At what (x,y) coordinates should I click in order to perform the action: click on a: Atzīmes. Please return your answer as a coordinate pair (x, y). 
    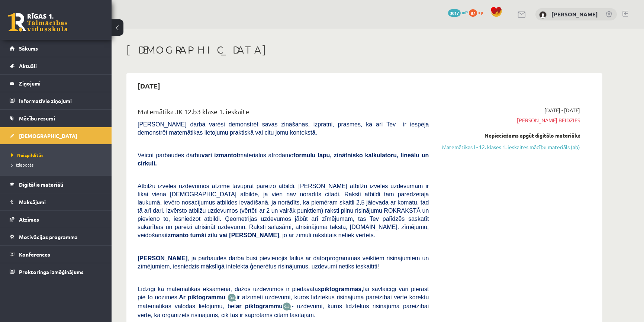
    Looking at the image, I should click on (56, 219).